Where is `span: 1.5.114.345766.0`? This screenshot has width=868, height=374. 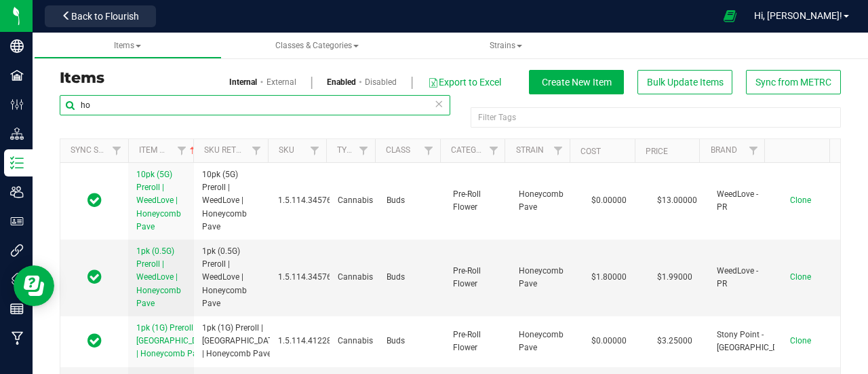
span: 1.5.114.345766.0 is located at coordinates (311, 277).